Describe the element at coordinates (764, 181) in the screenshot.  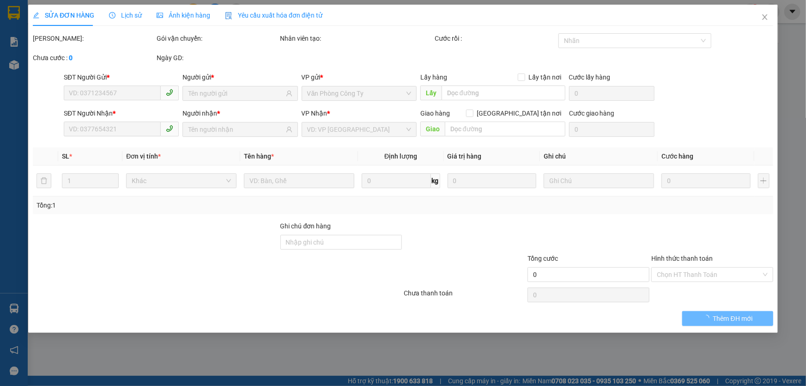
I see `button: plus` at that location.